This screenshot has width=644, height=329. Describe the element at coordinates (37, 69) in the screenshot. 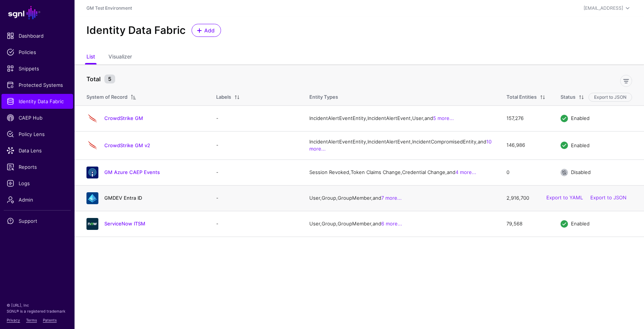

I see `a: Snippets` at that location.